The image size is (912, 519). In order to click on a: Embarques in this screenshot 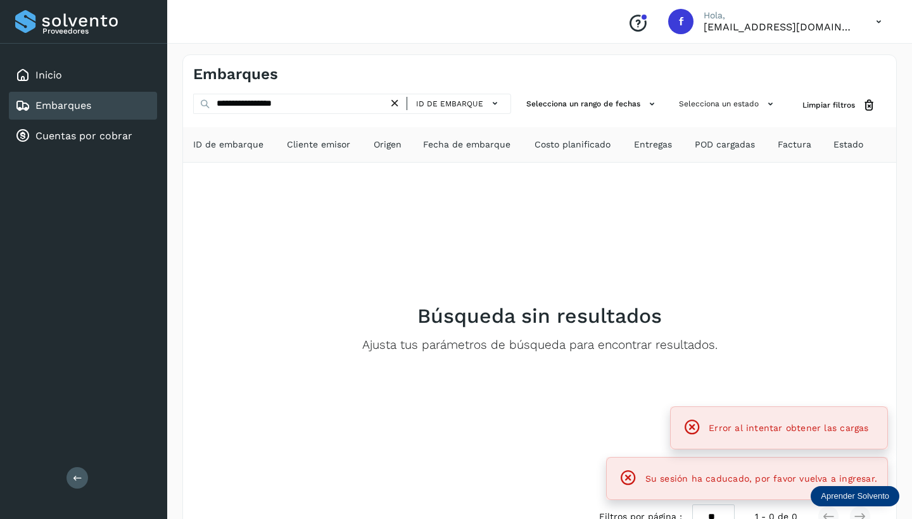, I will do `click(63, 105)`.